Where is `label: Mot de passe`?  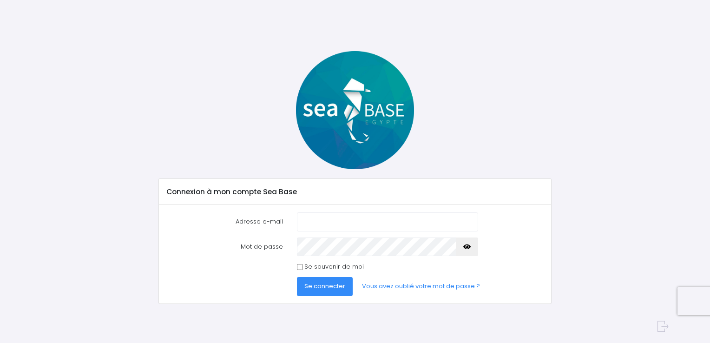
label: Mot de passe is located at coordinates (225, 247).